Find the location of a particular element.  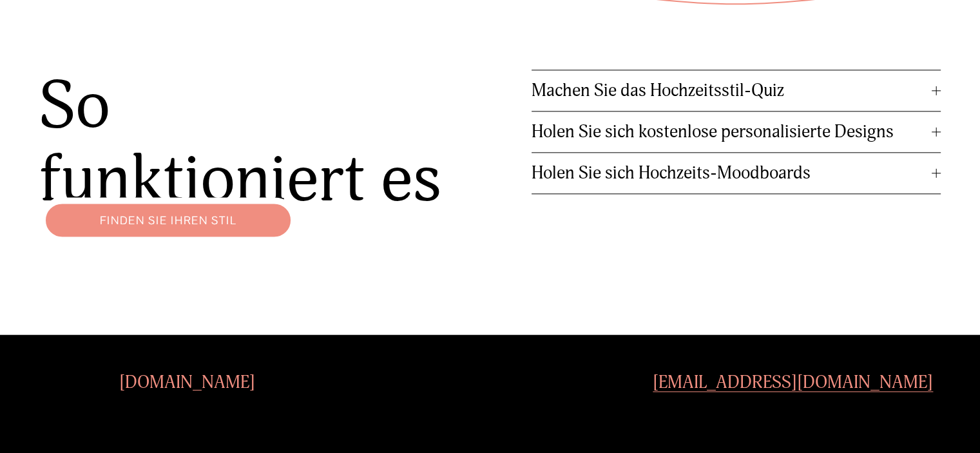

a: Finden Sie Ihren Stil is located at coordinates (168, 220).